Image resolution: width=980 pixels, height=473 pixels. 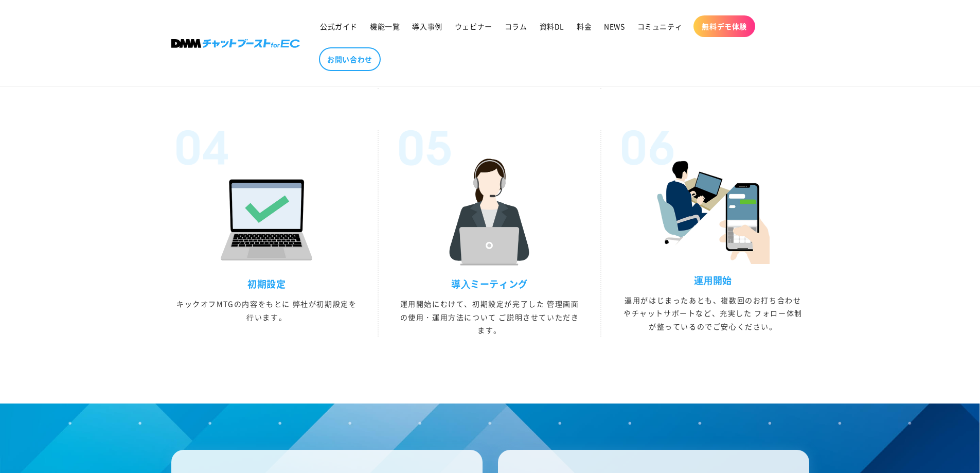 I want to click on span: 資料DL, so click(x=552, y=26).